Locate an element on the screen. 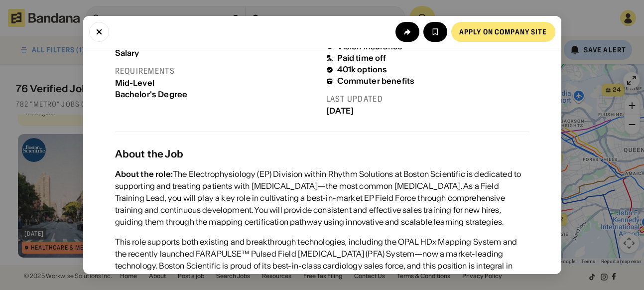 The image size is (644, 290). button: Close is located at coordinates (99, 32).